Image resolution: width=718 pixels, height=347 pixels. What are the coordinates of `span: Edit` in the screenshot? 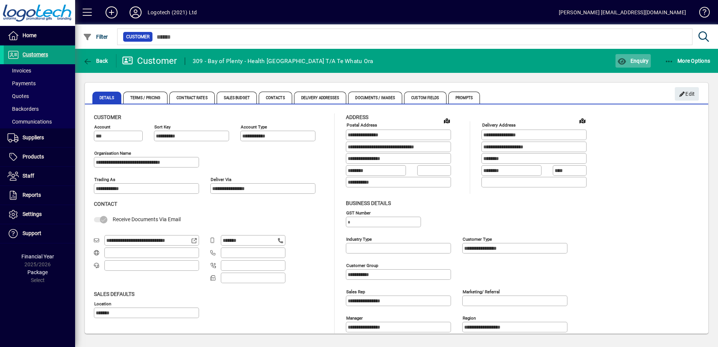 It's located at (687, 94).